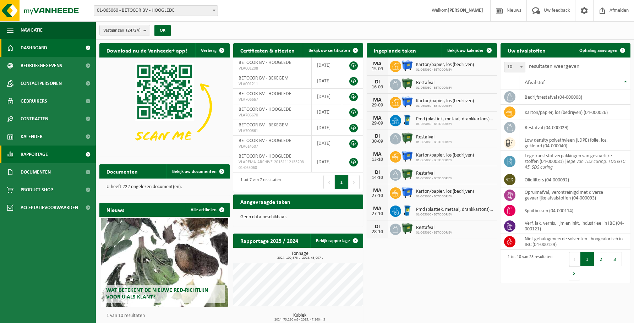 Image resolution: width=634 pixels, height=323 pixels. Describe the element at coordinates (115, 209) in the screenshot. I see `h2: Nieuws` at that location.